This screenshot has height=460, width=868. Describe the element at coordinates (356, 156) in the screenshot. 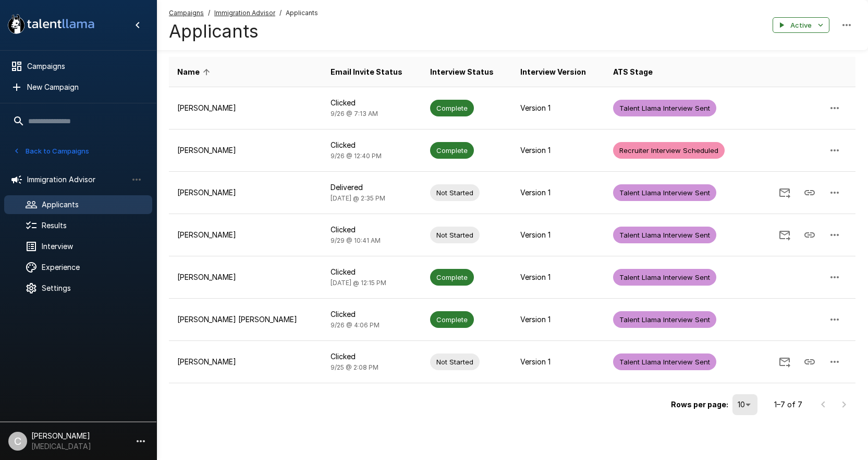

I see `span: 9/26 @ 12:40 PM` at that location.